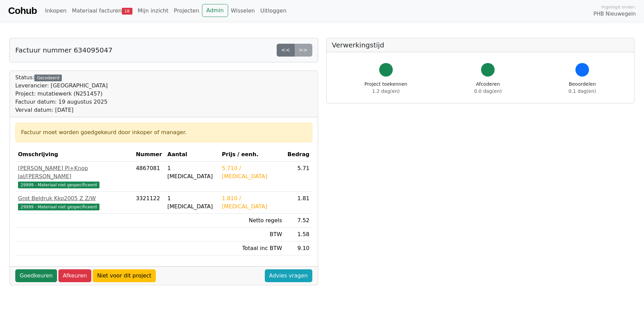  I want to click on a: Wisselen, so click(243, 11).